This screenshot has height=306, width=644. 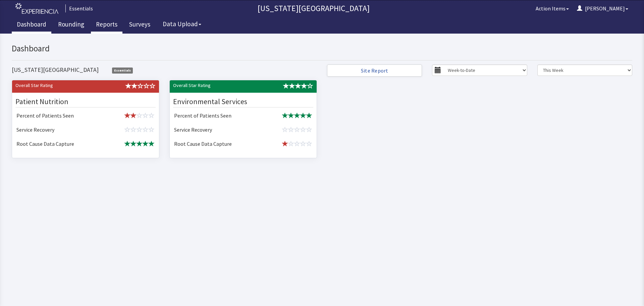 What do you see at coordinates (31, 25) in the screenshot?
I see `a: Dashboard` at bounding box center [31, 25].